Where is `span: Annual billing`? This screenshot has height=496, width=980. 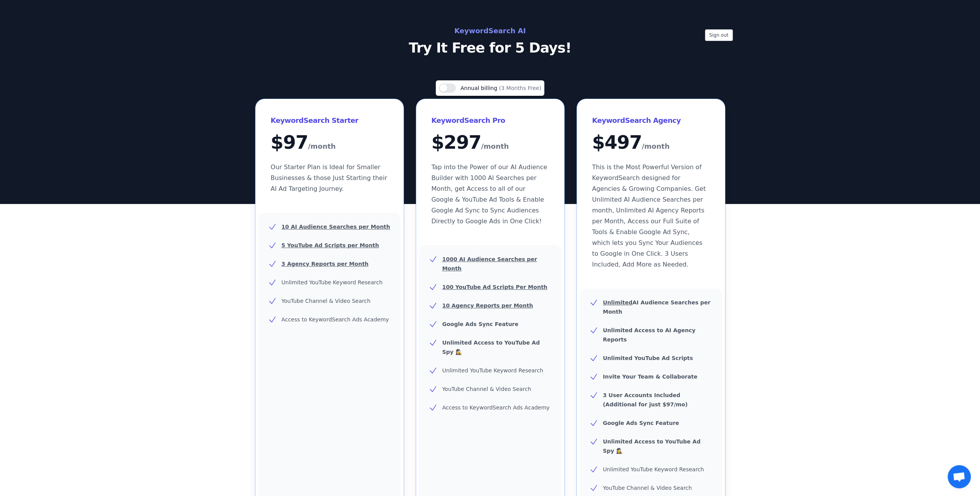 span: Annual billing is located at coordinates (480, 88).